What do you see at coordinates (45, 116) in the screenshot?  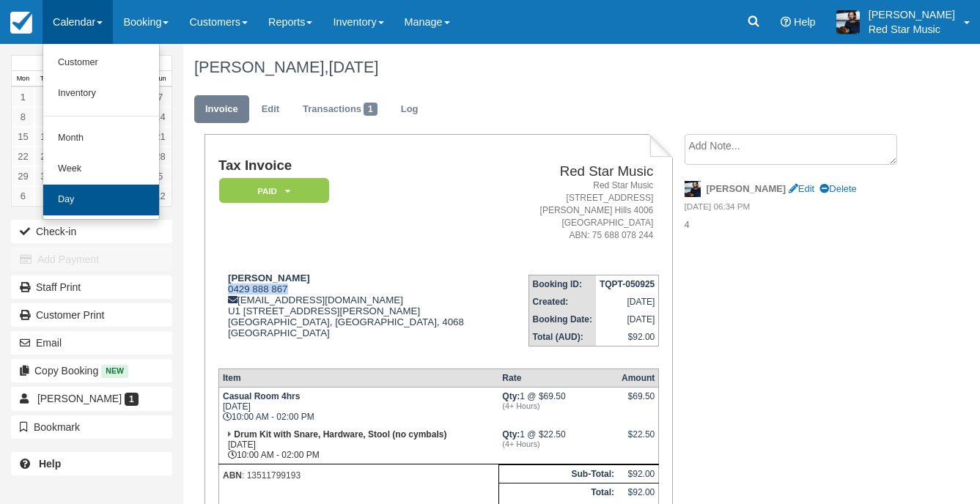 I see `a: 9` at bounding box center [45, 116].